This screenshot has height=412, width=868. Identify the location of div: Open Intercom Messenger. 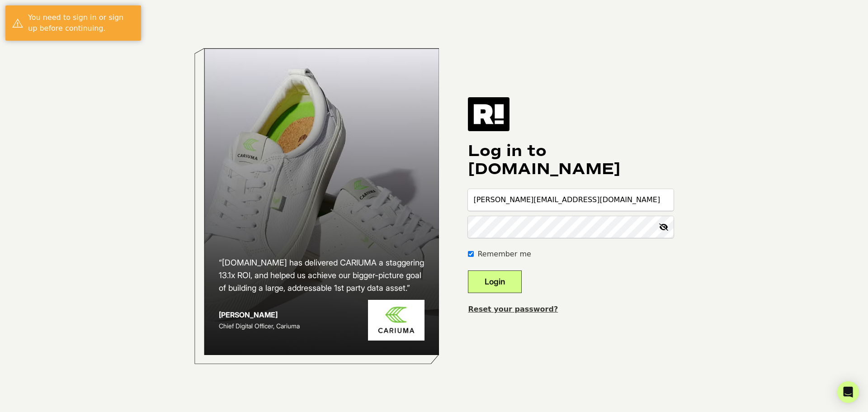
(848, 392).